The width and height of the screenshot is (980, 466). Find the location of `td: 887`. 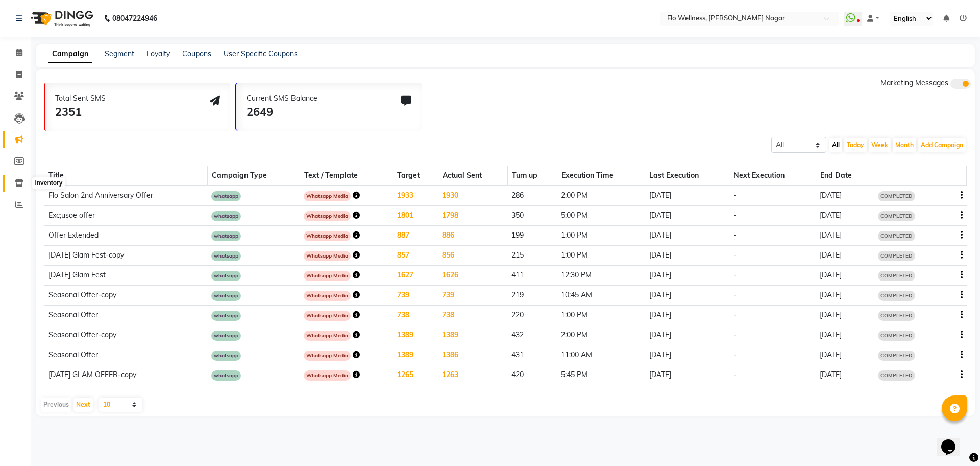

td: 887 is located at coordinates (416, 235).